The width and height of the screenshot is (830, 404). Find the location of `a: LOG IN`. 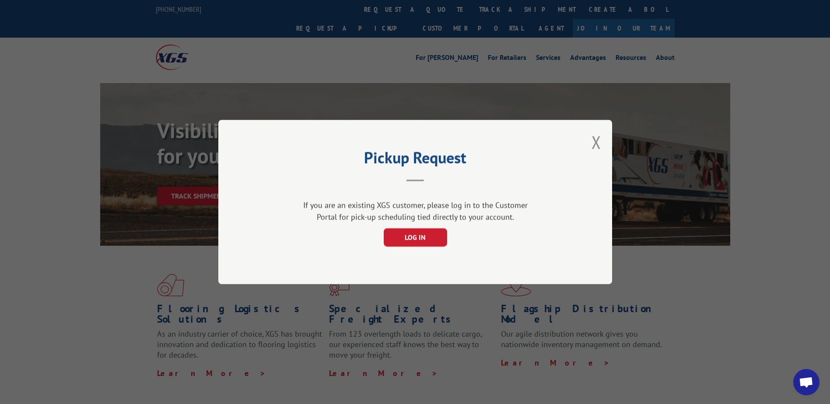

a: LOG IN is located at coordinates (415, 238).